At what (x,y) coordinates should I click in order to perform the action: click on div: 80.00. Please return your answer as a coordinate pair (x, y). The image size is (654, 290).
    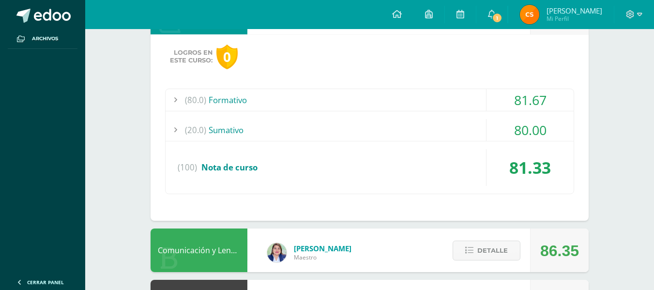
    Looking at the image, I should click on (530, 130).